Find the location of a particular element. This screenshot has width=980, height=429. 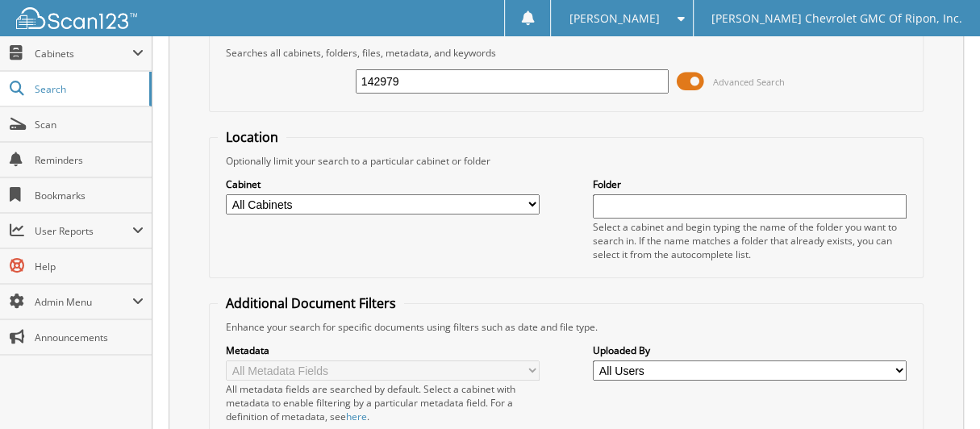

img: scan123-logo-white.svg is located at coordinates (77, 18).